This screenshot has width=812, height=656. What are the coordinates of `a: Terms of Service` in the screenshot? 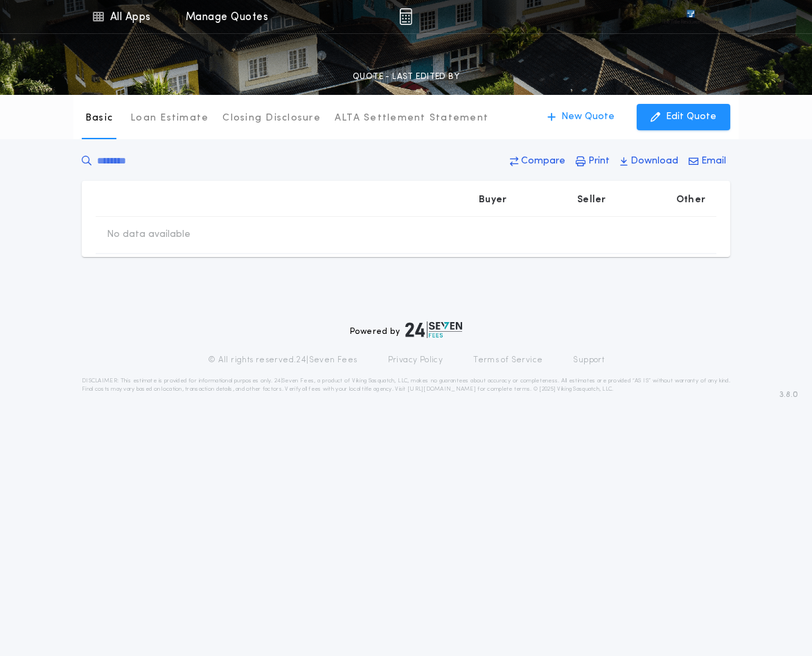 It's located at (508, 360).